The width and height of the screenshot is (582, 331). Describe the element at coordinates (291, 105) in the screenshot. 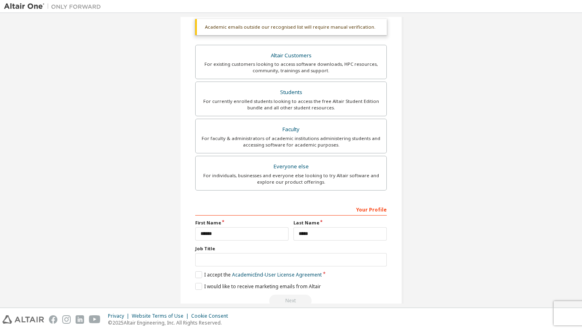

I see `div: For currently enrolled students looking to access the free Altair Student Edition bundle and all ...` at that location.